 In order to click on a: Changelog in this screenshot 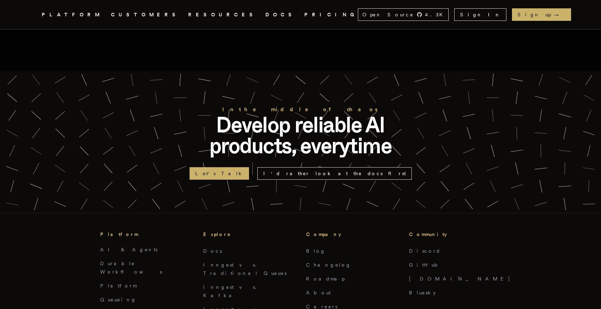, I will do `click(329, 265)`.